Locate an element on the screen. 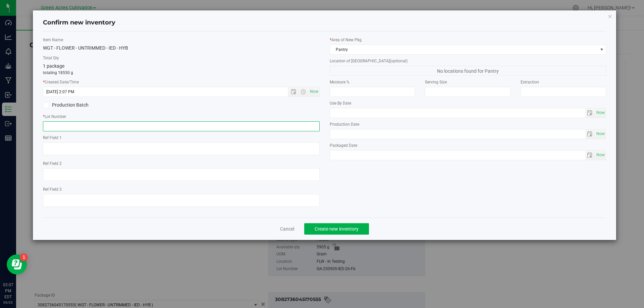 Image resolution: width=644 pixels, height=308 pixels. span: Open the time view is located at coordinates (303, 92).